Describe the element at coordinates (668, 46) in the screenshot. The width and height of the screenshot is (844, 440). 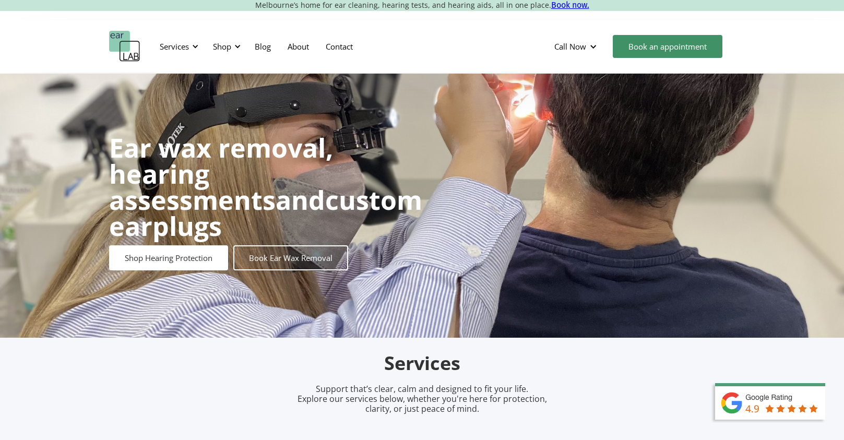
I see `a: Book an appointment` at that location.